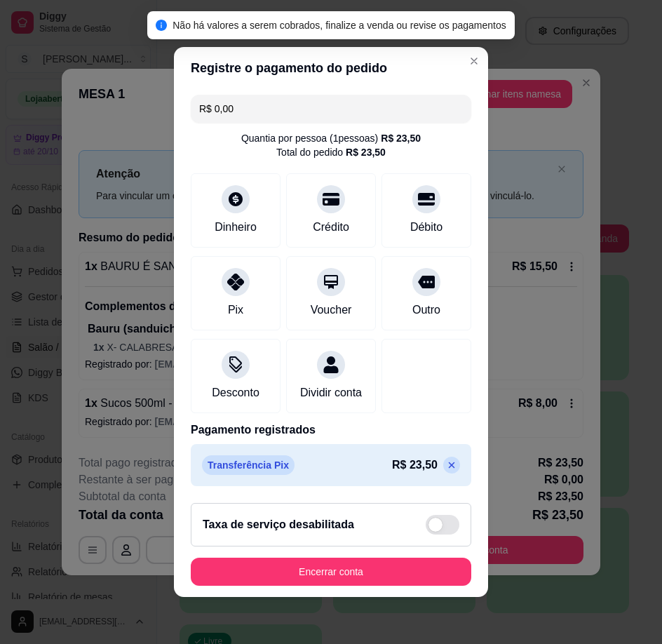  I want to click on div: Outro, so click(427, 310).